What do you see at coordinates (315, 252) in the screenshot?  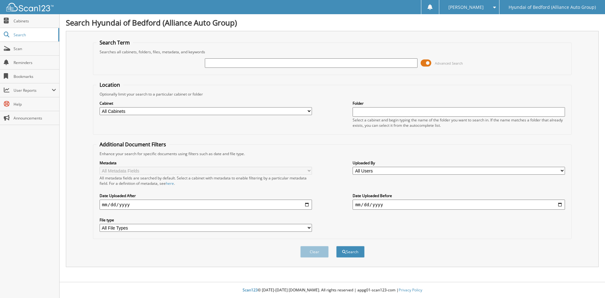 I see `button: Clear` at bounding box center [315, 252].